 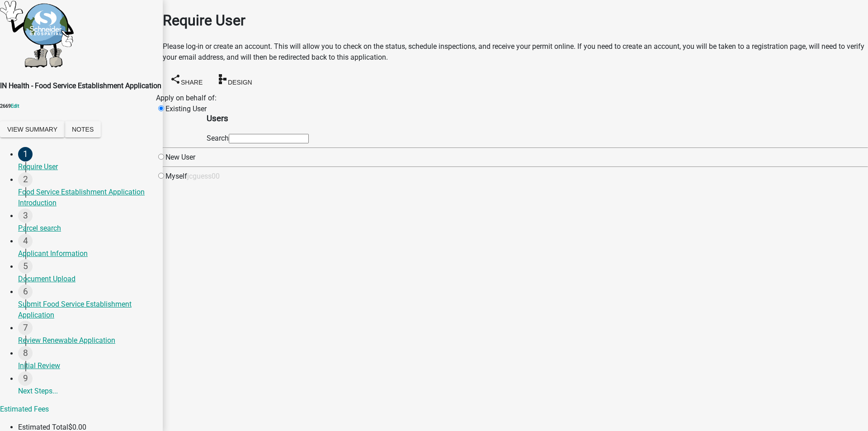 I want to click on div: 9, so click(x=26, y=378).